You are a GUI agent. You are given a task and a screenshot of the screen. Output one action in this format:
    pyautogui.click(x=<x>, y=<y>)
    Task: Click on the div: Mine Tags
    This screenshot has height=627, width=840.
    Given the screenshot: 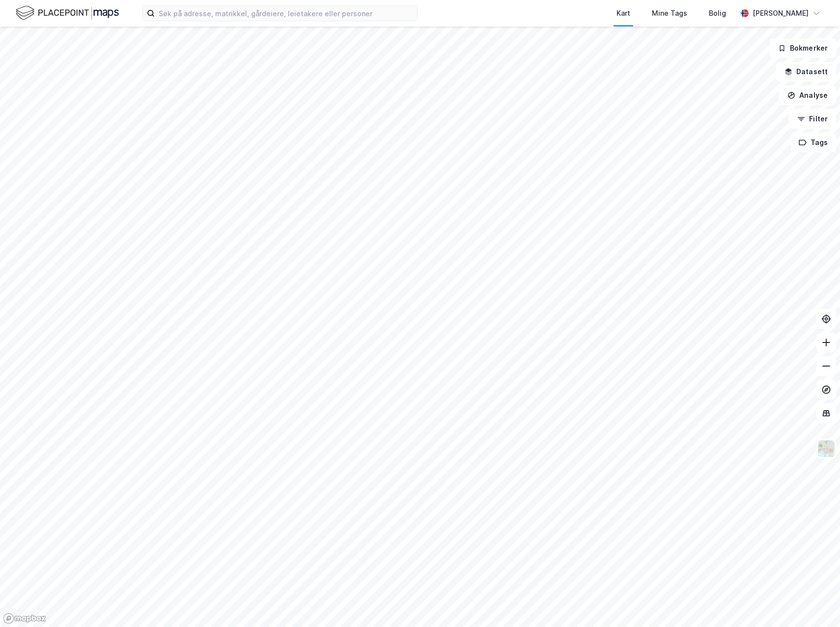 What is the action you would take?
    pyautogui.click(x=669, y=13)
    